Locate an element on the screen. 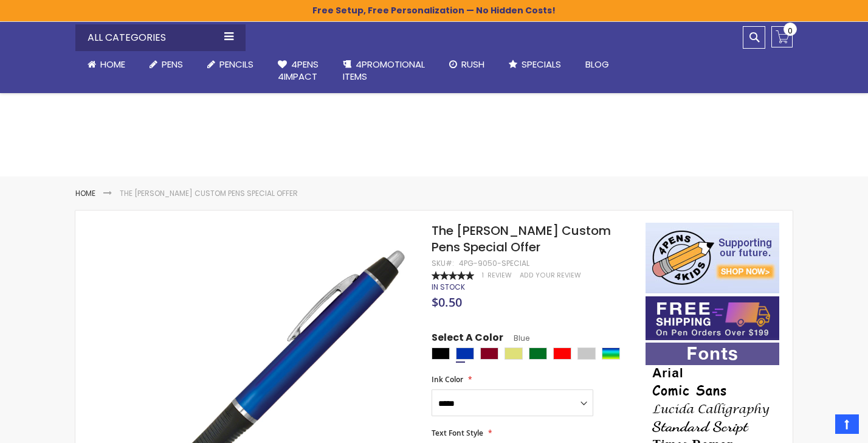  span: 4Pens 4impact is located at coordinates (298, 70).